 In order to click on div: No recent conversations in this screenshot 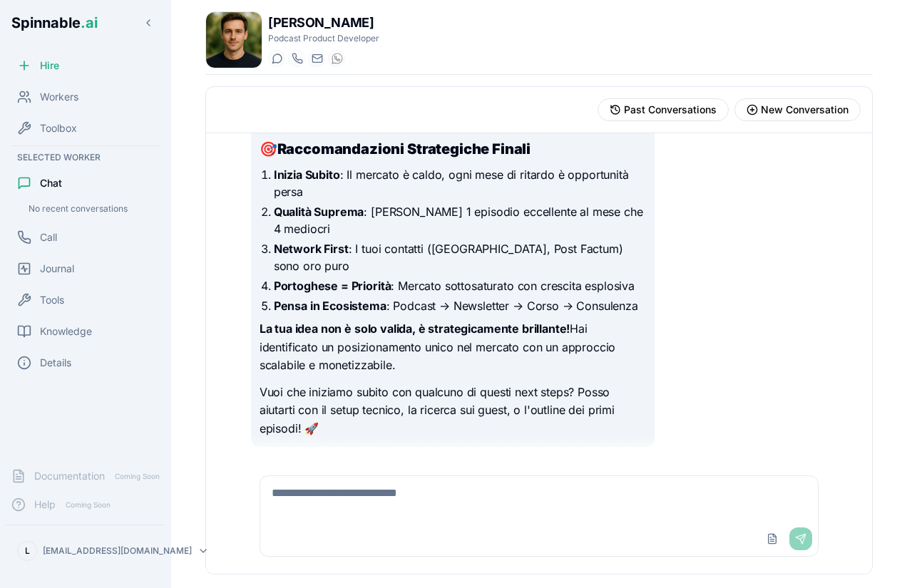, I will do `click(91, 209)`.